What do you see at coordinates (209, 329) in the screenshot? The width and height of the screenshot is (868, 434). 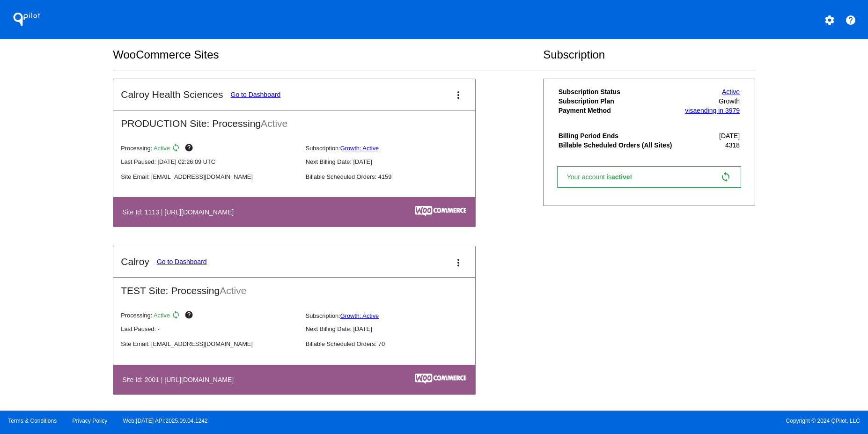 I see `p: Last Paused: -` at bounding box center [209, 329].